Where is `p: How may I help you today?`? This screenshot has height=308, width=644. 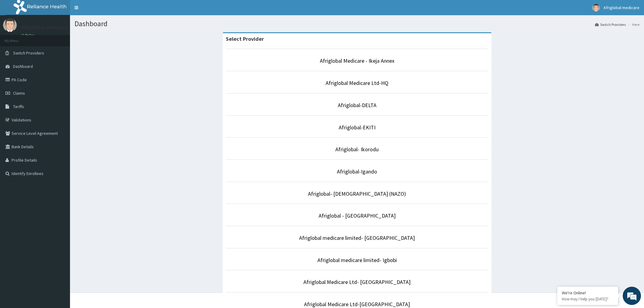 p: How may I help you today? is located at coordinates (588, 299).